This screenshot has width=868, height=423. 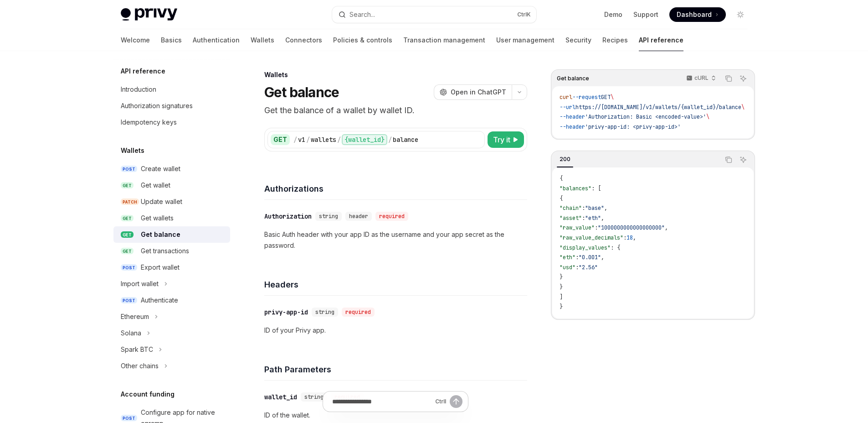 I want to click on h1: Get balance, so click(x=302, y=92).